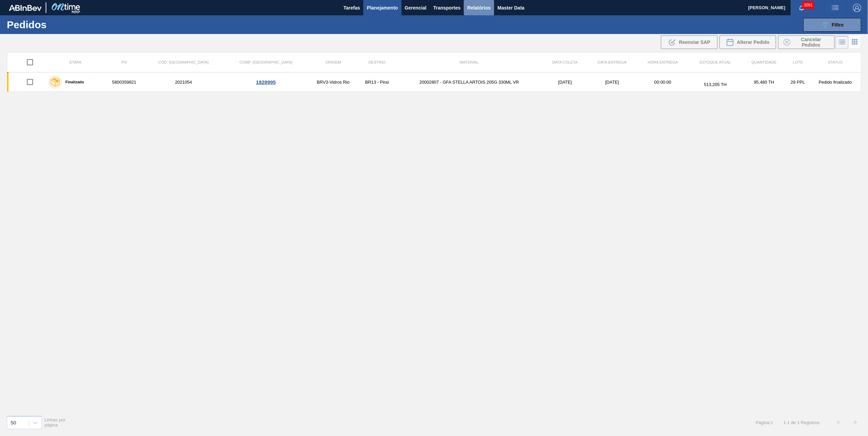 The width and height of the screenshot is (868, 436). I want to click on div: Alterar Pedido, so click(748, 42).